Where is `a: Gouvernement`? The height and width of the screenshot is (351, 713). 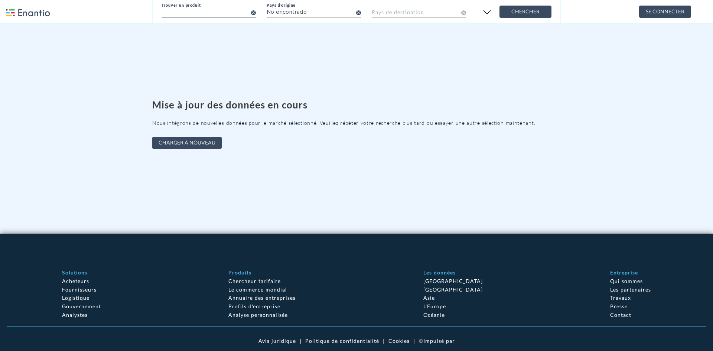 a: Gouvernement is located at coordinates (81, 306).